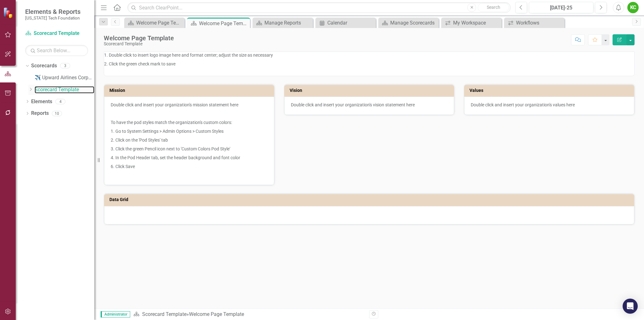 This screenshot has width=644, height=320. What do you see at coordinates (53, 11) in the screenshot?
I see `span: Elements & Reports` at bounding box center [53, 11].